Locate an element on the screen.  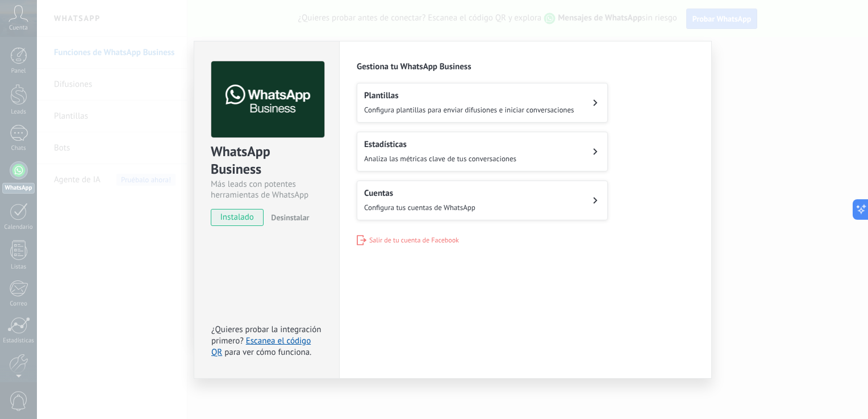
div: WhatsApp Business is located at coordinates (267, 161).